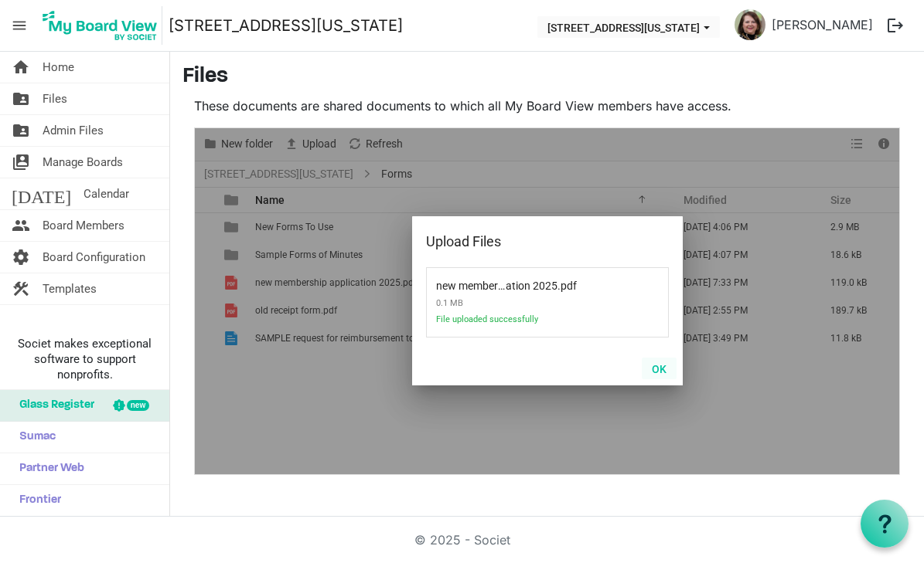  I want to click on img: My Board View Logo, so click(99, 25).